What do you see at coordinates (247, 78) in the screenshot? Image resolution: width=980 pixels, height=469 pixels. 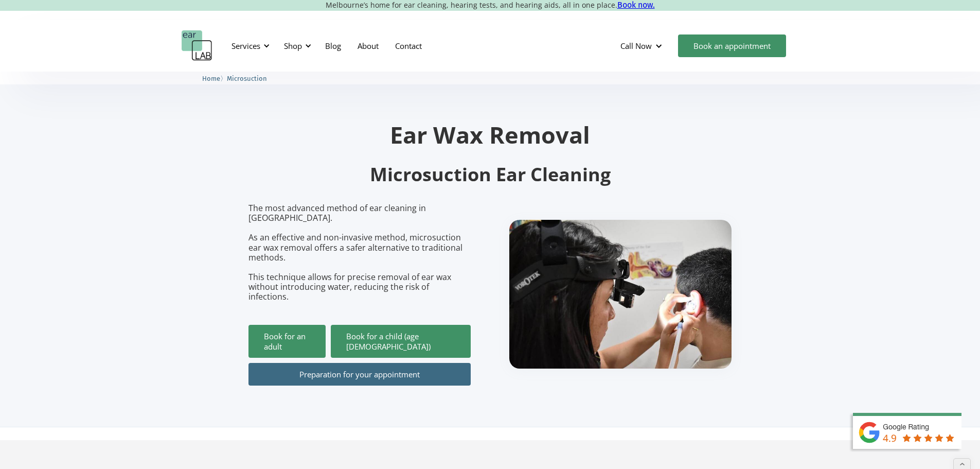 I see `span: Microsuction` at bounding box center [247, 78].